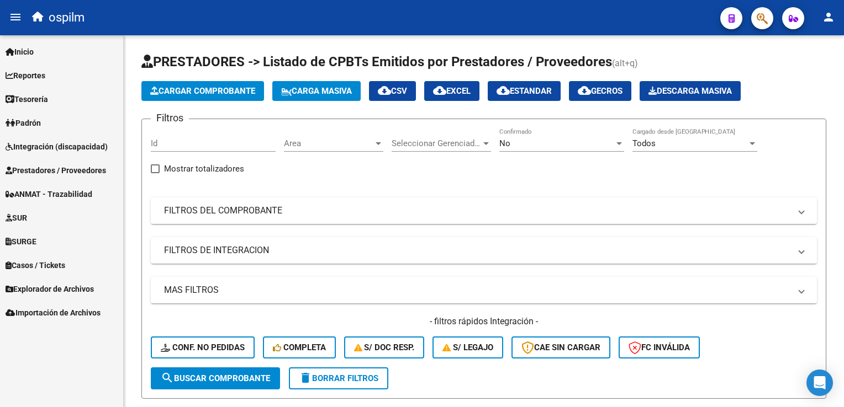 Image resolution: width=844 pixels, height=407 pixels. What do you see at coordinates (560, 348) in the screenshot?
I see `button: CAE SIN CARGAR` at bounding box center [560, 348].